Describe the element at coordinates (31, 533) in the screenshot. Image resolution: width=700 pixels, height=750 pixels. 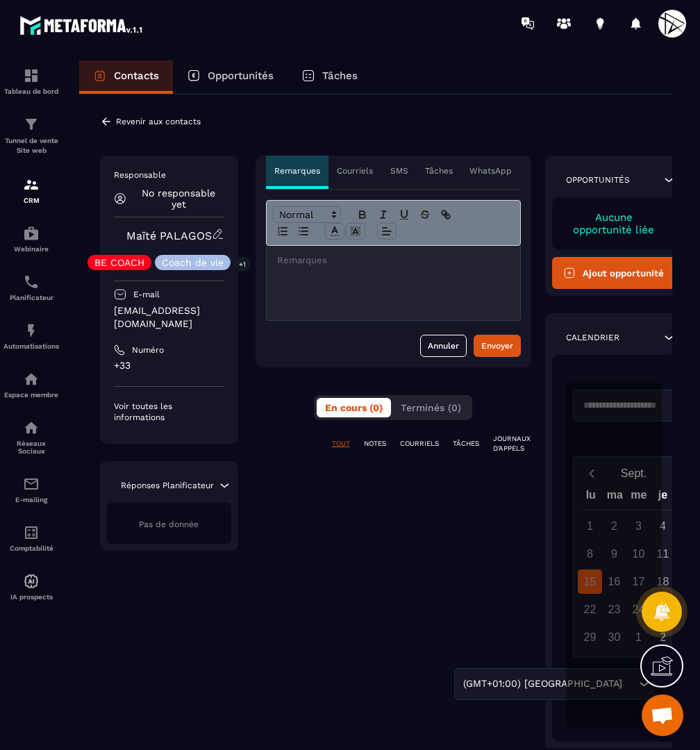
I see `img: accountant` at that location.